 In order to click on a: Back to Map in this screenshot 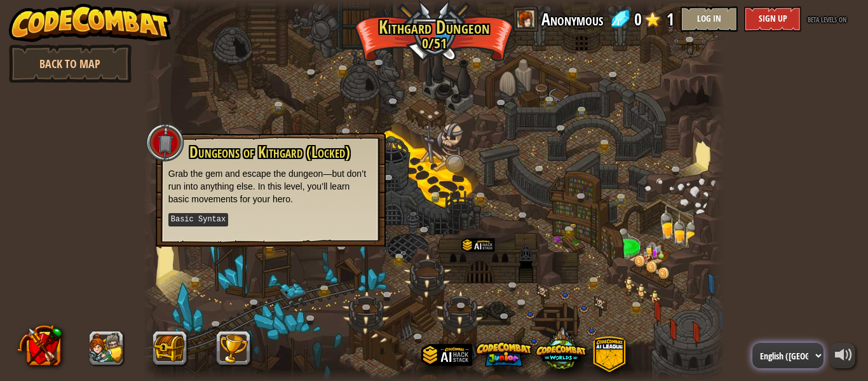, I will do `click(70, 63)`.